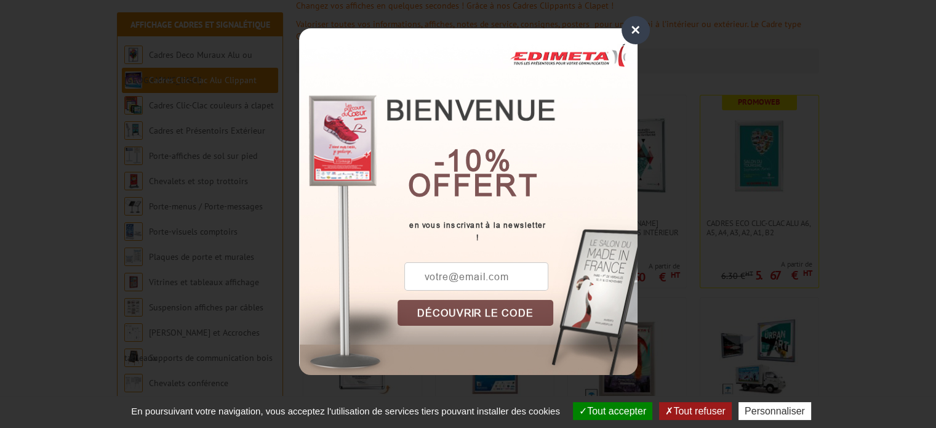 The width and height of the screenshot is (936, 428). Describe the element at coordinates (613, 411) in the screenshot. I see `button: Tout accepter` at that location.